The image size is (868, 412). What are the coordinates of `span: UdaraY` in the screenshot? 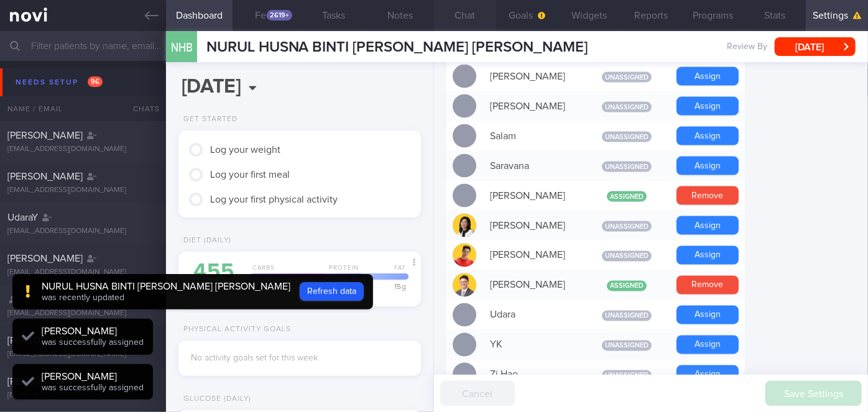 It's located at (23, 218).